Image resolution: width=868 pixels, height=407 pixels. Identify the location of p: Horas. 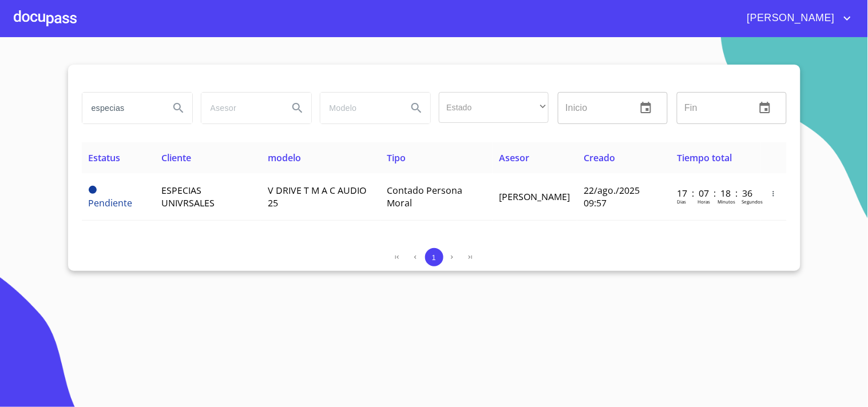
(704, 202).